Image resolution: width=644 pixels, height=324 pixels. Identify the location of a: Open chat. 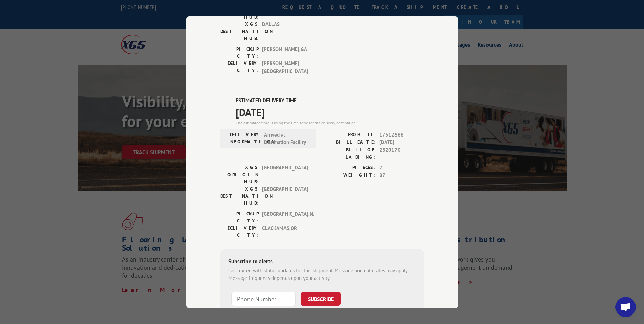
(626, 307).